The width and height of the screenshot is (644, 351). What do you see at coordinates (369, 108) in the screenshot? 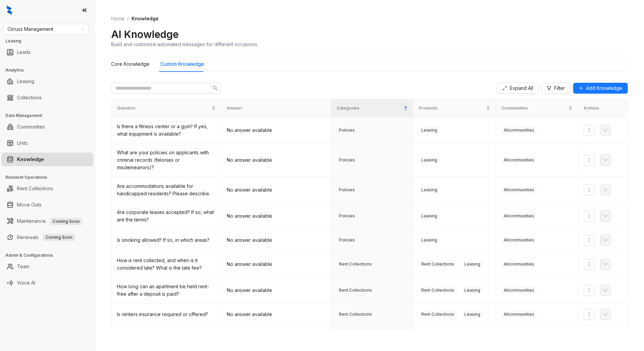
I see `span: Categories` at bounding box center [369, 108].